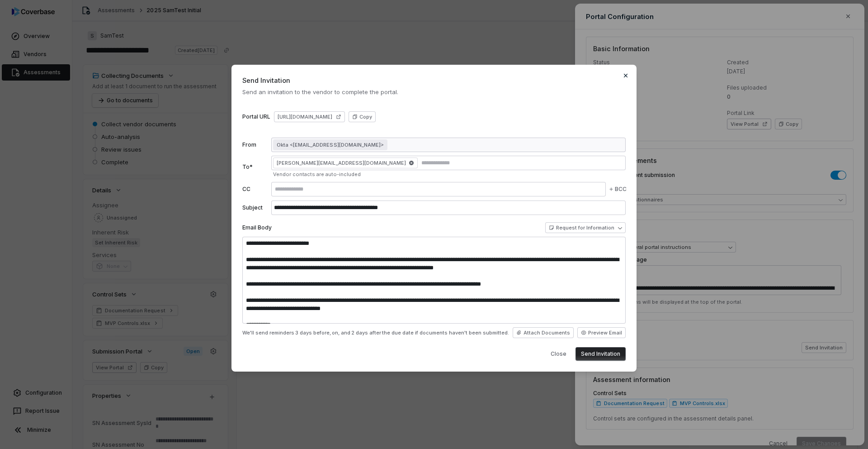 The height and width of the screenshot is (449, 868). Describe the element at coordinates (257, 117) in the screenshot. I see `label: Portal URL` at that location.